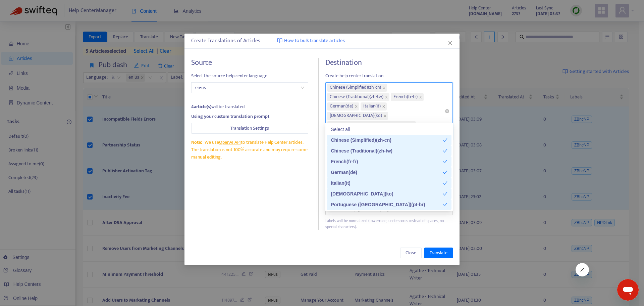 The image size is (644, 306). I want to click on span: Close, so click(411, 253).